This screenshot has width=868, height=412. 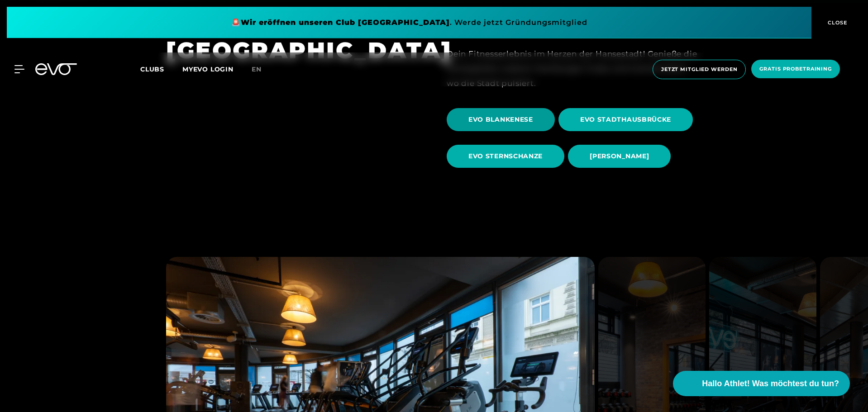 What do you see at coordinates (796, 69) in the screenshot?
I see `a: Gratis Probetraining` at bounding box center [796, 69].